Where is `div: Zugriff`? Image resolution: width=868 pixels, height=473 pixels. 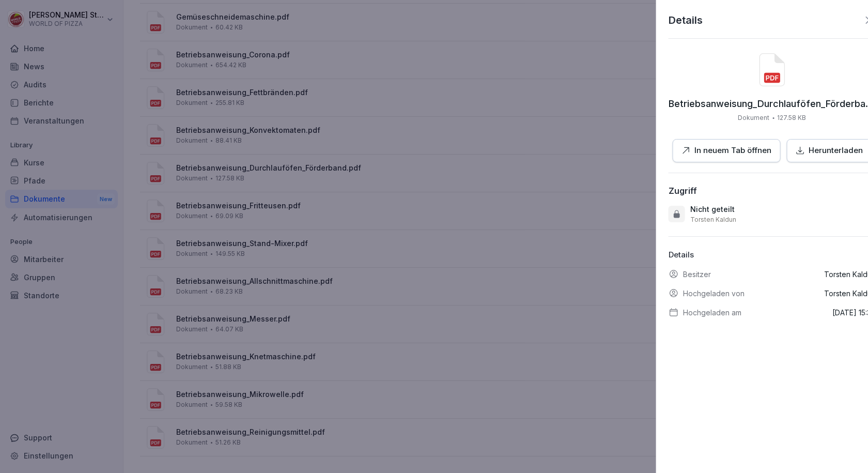
div: Zugriff is located at coordinates (683, 191).